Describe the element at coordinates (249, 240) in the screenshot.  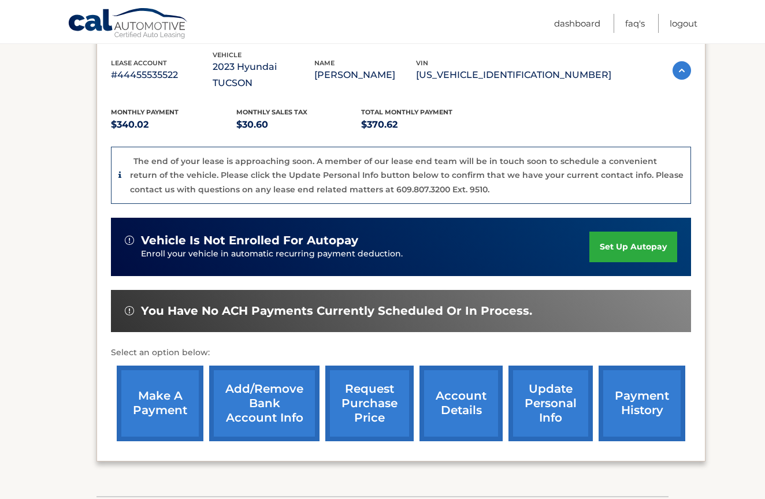
I see `span: vehicle is not enrolled for autopay` at that location.